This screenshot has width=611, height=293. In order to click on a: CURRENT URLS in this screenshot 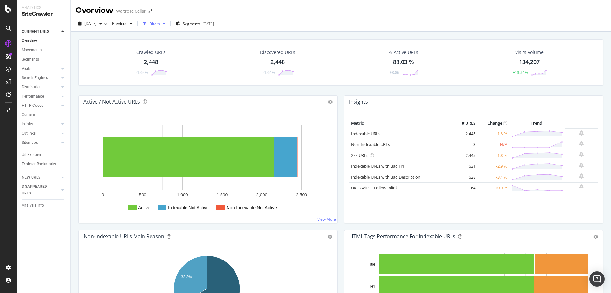, I will do `click(40, 32)`.